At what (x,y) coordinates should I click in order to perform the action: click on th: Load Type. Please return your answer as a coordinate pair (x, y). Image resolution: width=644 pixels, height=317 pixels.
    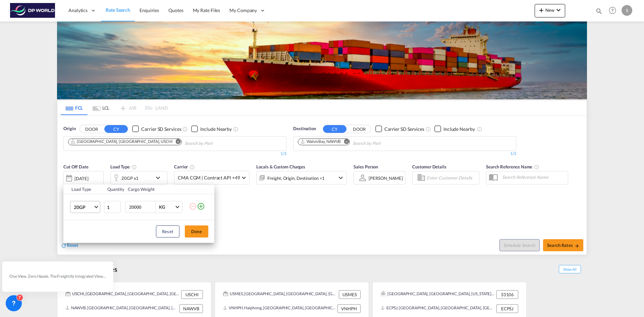
    Looking at the image, I should click on (83, 189).